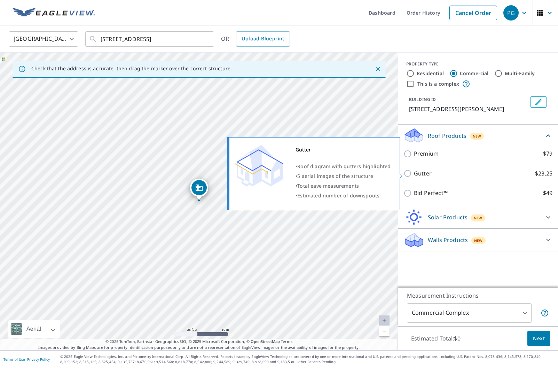 This screenshot has height=368, width=558. Describe the element at coordinates (447, 240) in the screenshot. I see `p: Walls Products` at that location.